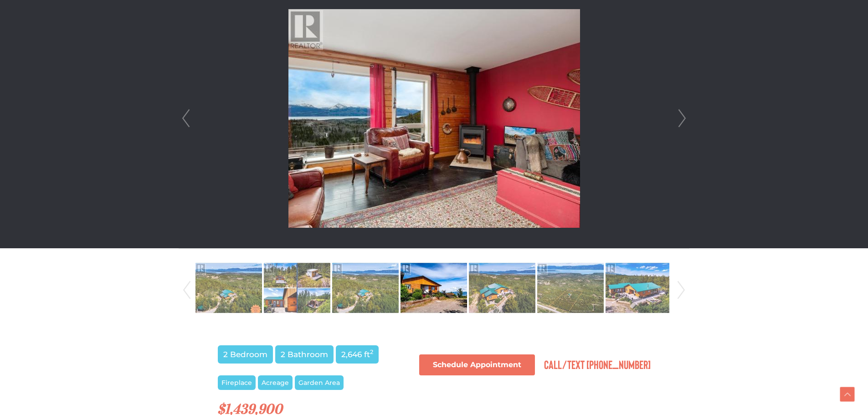  What do you see at coordinates (319, 383) in the screenshot?
I see `span: Garden Area` at bounding box center [319, 383].